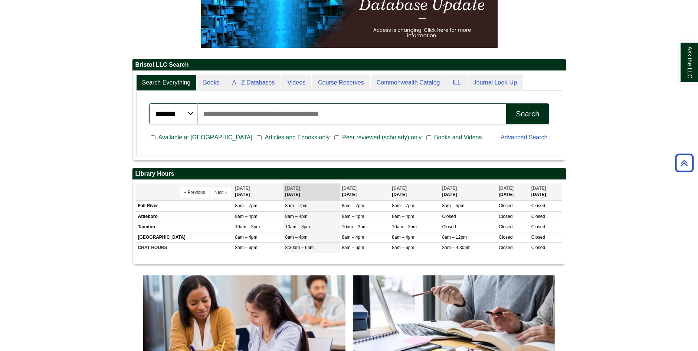  What do you see at coordinates (185, 217) in the screenshot?
I see `td: Attleboro` at bounding box center [185, 217].